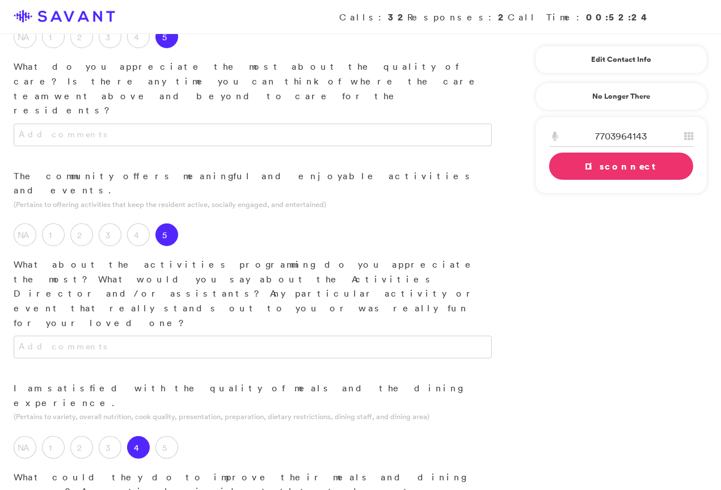 This screenshot has height=490, width=721. Describe the element at coordinates (622, 96) in the screenshot. I see `a: No Longer There` at that location.